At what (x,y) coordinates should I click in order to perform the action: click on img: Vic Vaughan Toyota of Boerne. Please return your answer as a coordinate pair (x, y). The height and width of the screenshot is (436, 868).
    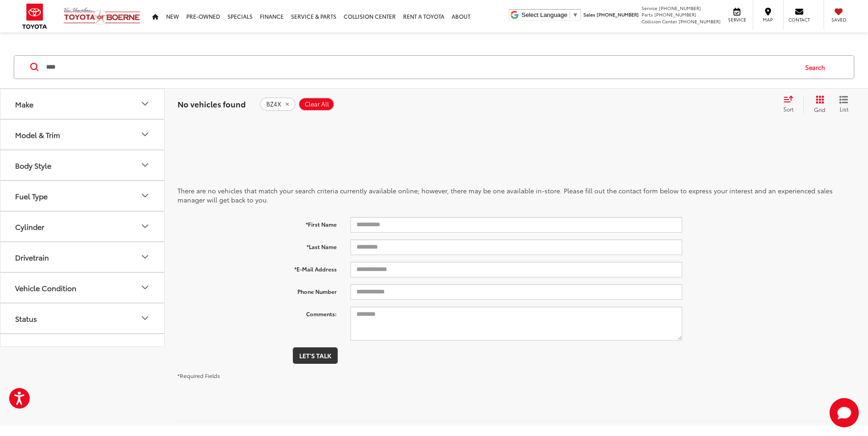
    Looking at the image, I should click on (102, 16).